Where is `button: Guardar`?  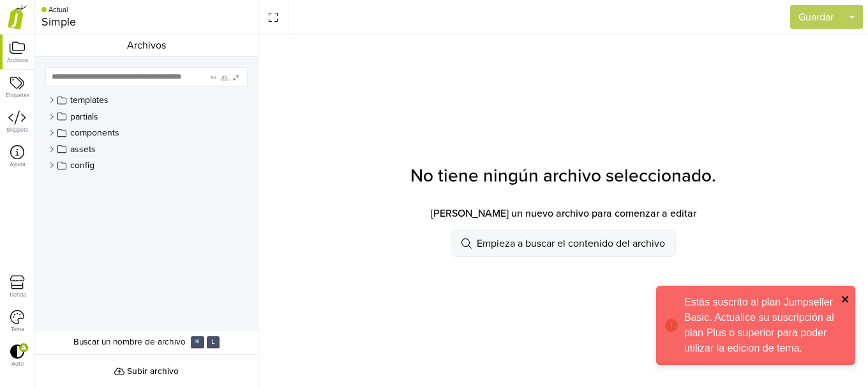 button: Guardar is located at coordinates (816, 17).